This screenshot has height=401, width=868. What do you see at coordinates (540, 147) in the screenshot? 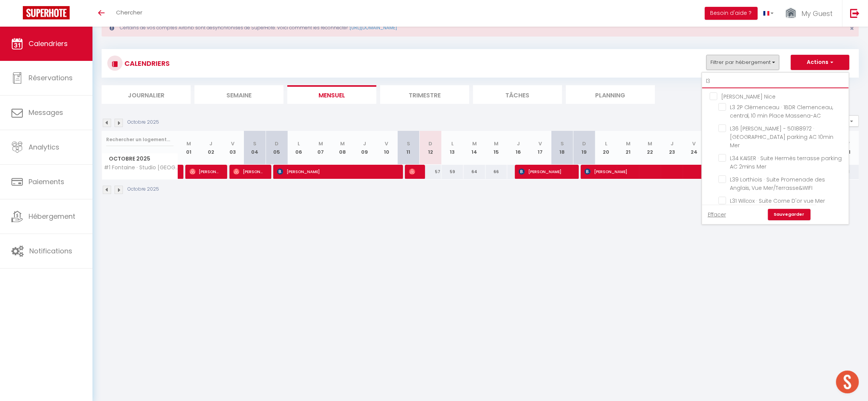
I see `th: 17` at bounding box center [540, 147].